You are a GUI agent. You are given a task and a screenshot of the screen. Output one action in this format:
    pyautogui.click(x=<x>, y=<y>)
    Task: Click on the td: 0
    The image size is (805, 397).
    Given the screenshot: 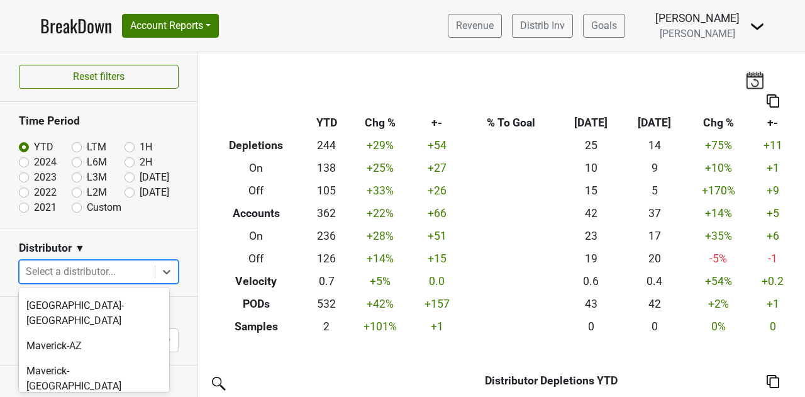 What is the action you would take?
    pyautogui.click(x=591, y=327)
    